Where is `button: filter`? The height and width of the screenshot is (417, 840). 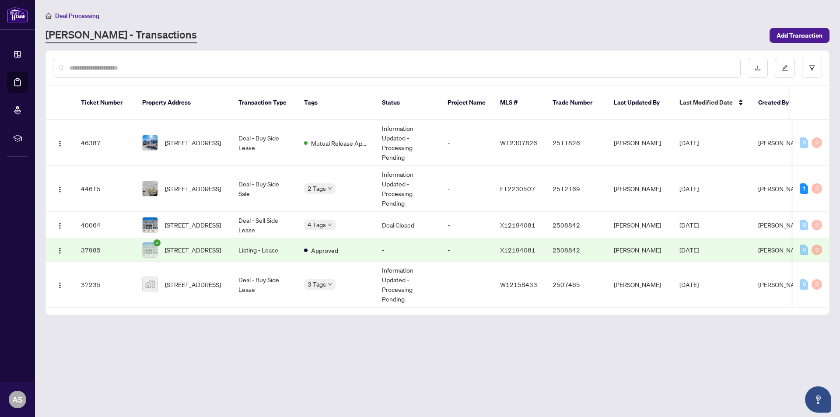 button: filter is located at coordinates (812, 68).